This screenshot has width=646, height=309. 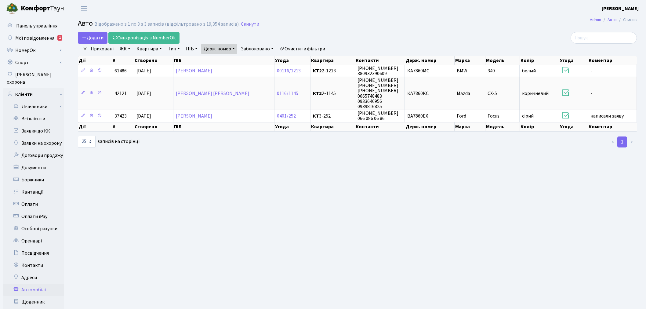 I want to click on span: Панель управління, so click(x=37, y=26).